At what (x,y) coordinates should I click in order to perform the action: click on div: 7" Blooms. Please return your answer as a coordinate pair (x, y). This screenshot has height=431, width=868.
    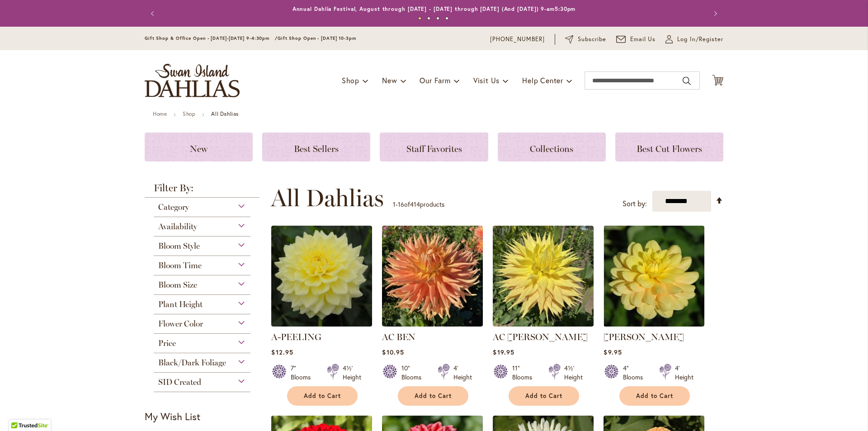
    Looking at the image, I should click on (303, 373).